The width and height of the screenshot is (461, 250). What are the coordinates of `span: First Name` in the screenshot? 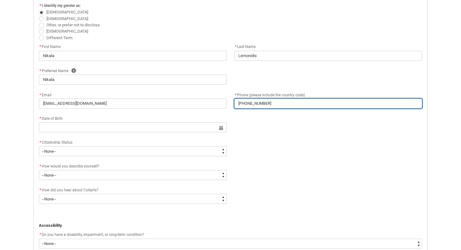 It's located at (50, 47).